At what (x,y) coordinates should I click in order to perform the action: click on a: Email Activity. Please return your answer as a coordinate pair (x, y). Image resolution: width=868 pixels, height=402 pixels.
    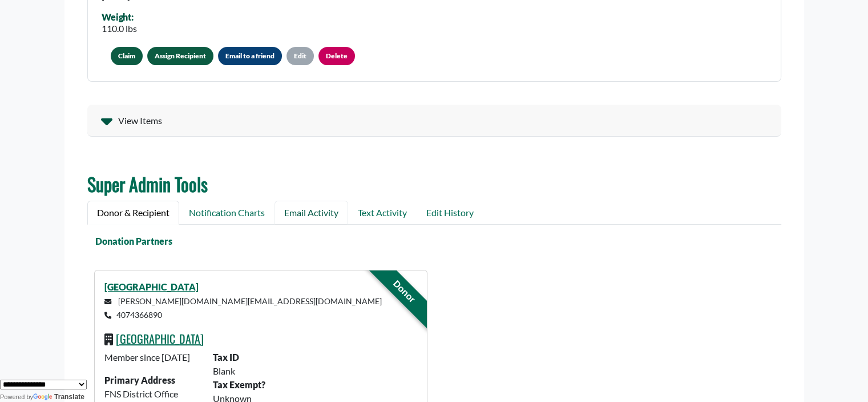
    Looking at the image, I should click on (311, 213).